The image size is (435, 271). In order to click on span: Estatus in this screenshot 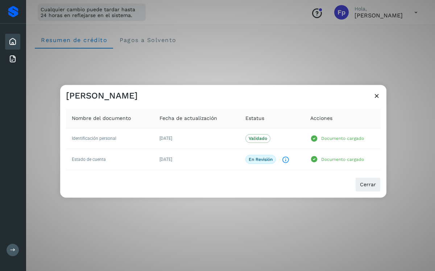, I will do `click(255, 118)`.